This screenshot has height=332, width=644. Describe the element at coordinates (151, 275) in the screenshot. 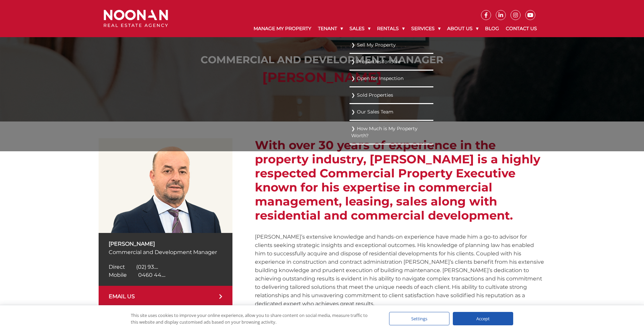

I see `span: 0460 44....` at that location.